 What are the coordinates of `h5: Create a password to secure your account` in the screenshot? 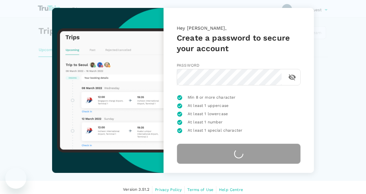 It's located at (239, 43).